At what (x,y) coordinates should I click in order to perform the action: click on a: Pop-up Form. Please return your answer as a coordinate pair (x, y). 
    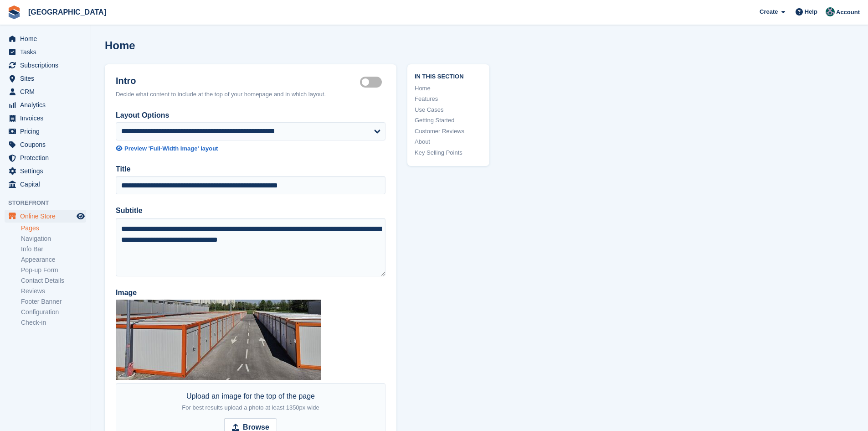
    Looking at the image, I should click on (53, 270).